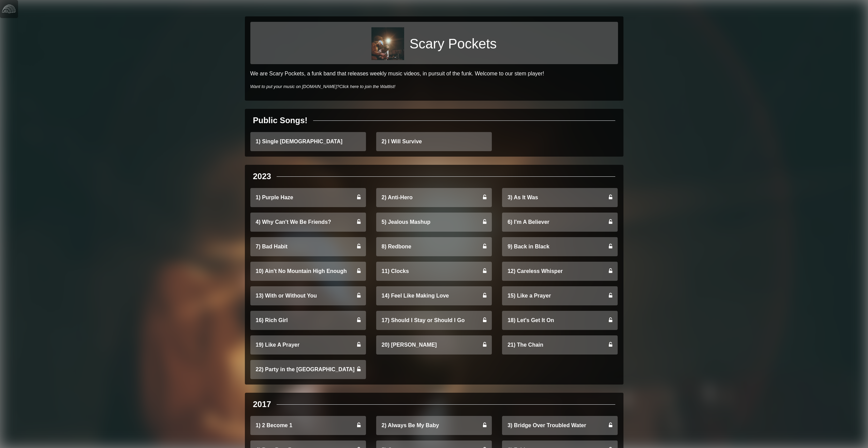 The image size is (868, 448). Describe the element at coordinates (434, 141) in the screenshot. I see `a: 2) I Will Survive` at that location.